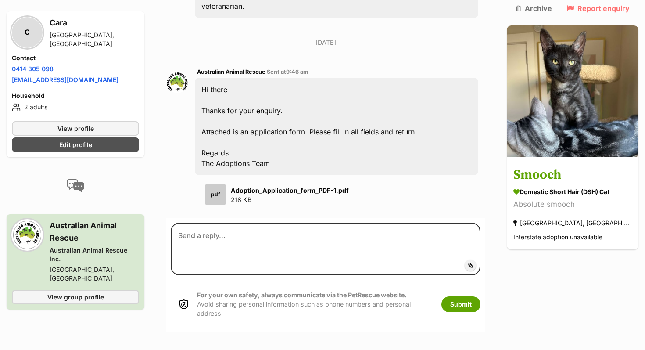 The height and width of the screenshot is (350, 645). Describe the element at coordinates (177, 82) in the screenshot. I see `img: Australian Animal Rescue profile pic` at that location.